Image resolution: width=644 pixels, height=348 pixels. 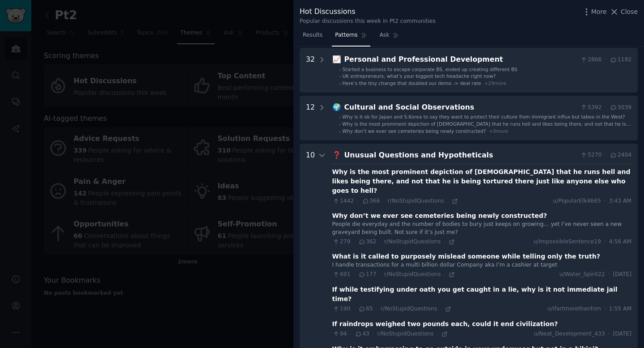 I want to click on div: If raindrops weighed two pounds each, could it end civilization?, so click(x=445, y=324).